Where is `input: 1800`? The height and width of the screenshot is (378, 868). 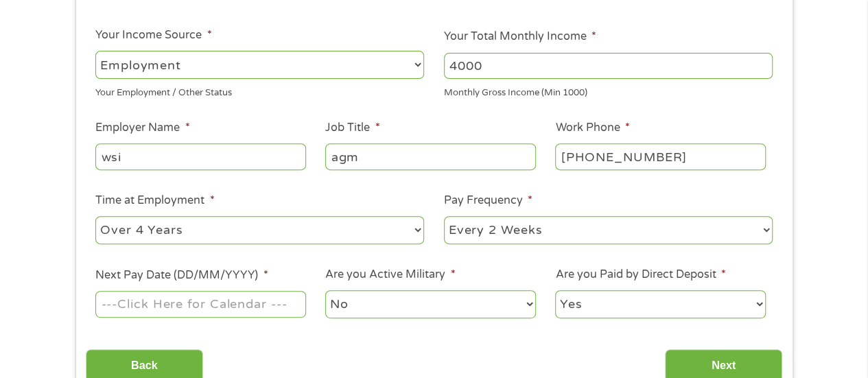
input: 1800 is located at coordinates (608, 66).